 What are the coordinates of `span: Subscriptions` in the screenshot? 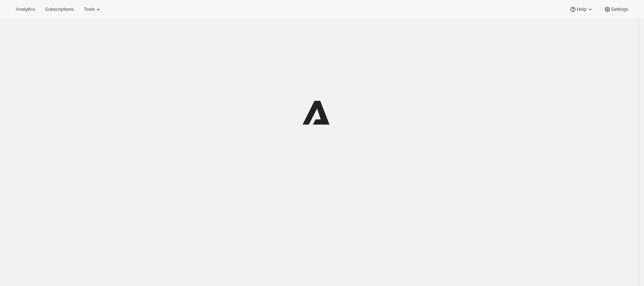 It's located at (59, 9).